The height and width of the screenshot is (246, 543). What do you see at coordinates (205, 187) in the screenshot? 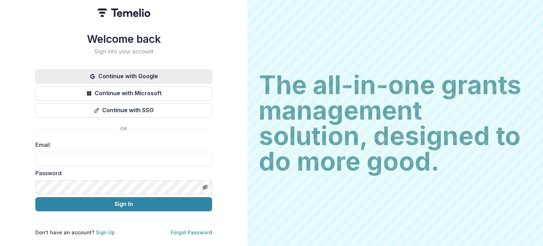
I see `button: Toggle password visibility` at bounding box center [205, 187].